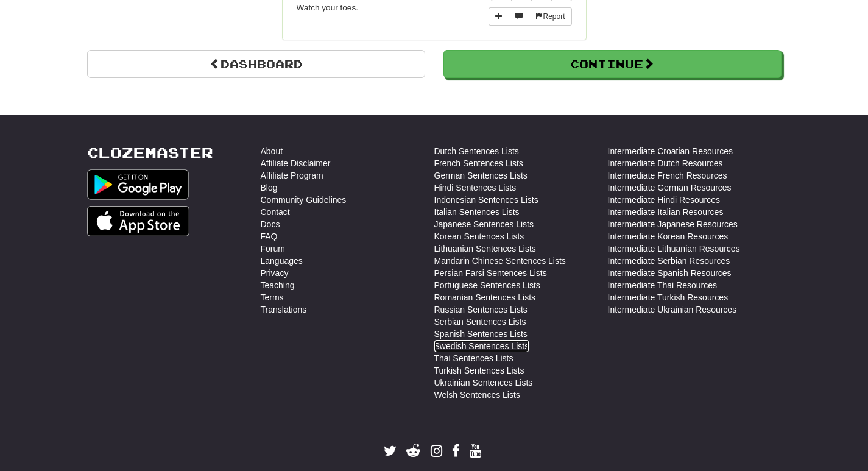 The height and width of the screenshot is (471, 868). What do you see at coordinates (674, 249) in the screenshot?
I see `a: Intermediate Lithuanian Resources` at bounding box center [674, 249].